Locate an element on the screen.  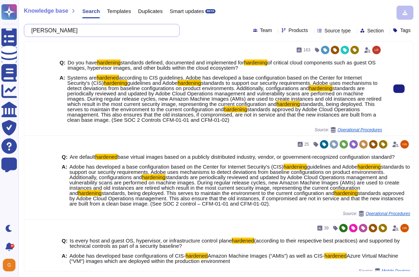
span: Source type is located at coordinates (337, 31).